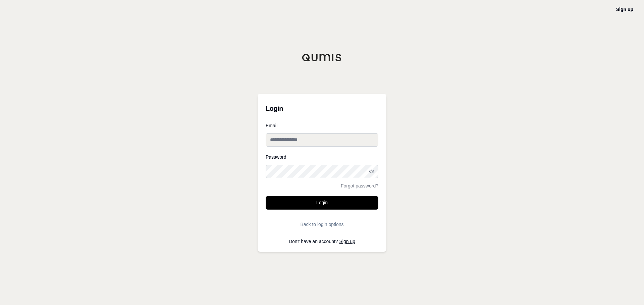 The image size is (644, 305). What do you see at coordinates (322, 109) in the screenshot?
I see `h3: Login` at bounding box center [322, 109].